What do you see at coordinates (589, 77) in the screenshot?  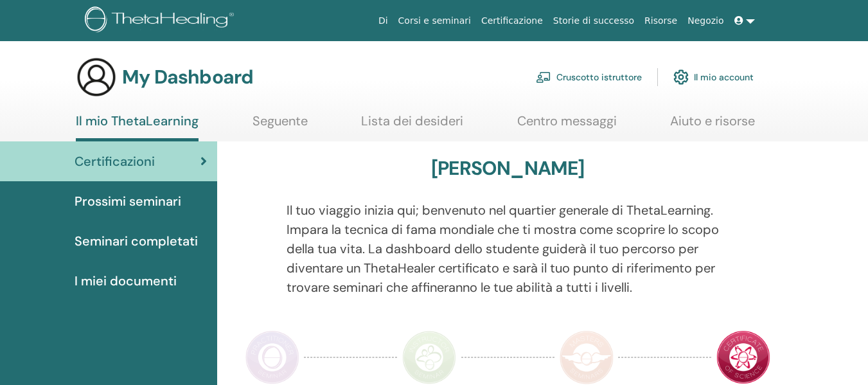 I see `a: Cruscotto istruttore` at bounding box center [589, 77].